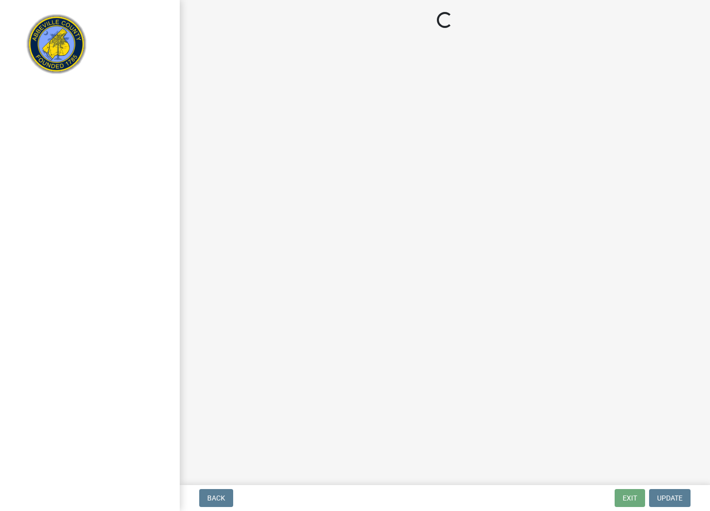 This screenshot has width=710, height=511. I want to click on button: Update, so click(670, 498).